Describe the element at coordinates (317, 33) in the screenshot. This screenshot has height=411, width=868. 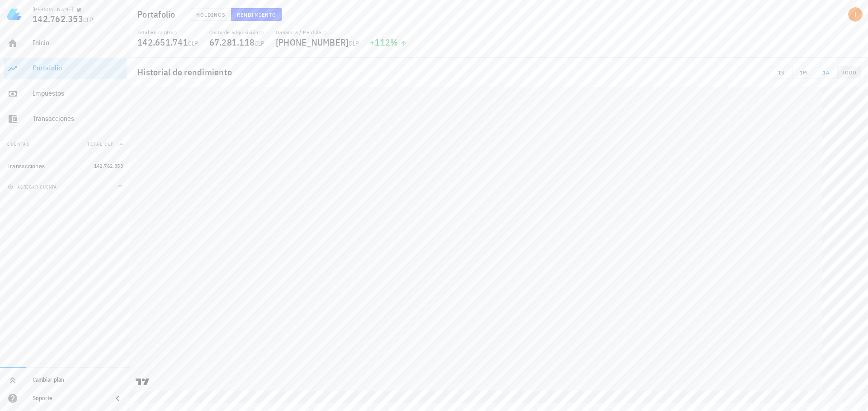
I see `div: Ganancia / Pérdida` at that location.